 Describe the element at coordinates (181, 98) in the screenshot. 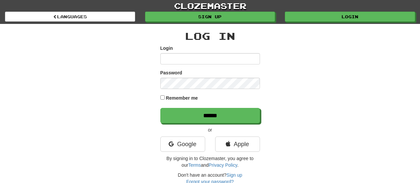

I see `label: Remember me` at that location.